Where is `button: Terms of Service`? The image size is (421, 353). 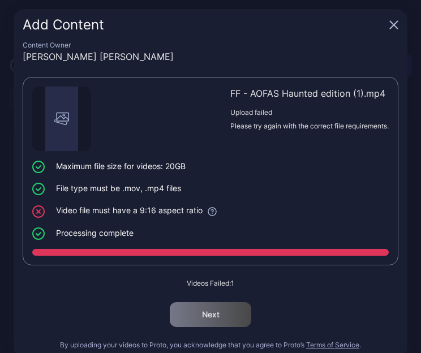 button: Terms of Service is located at coordinates (333, 345).